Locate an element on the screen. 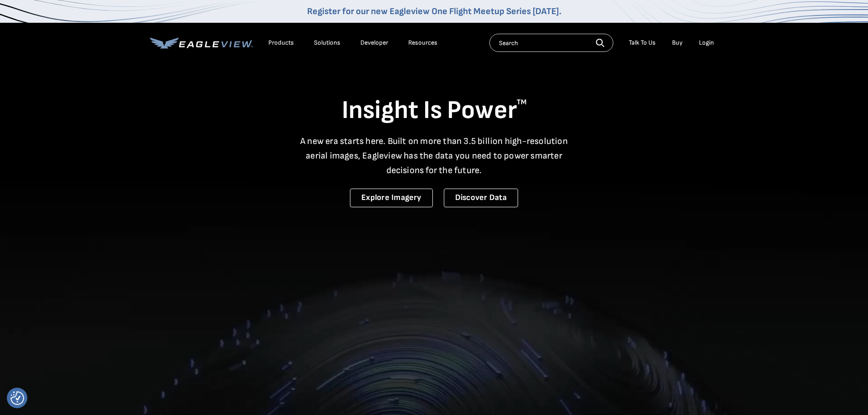  a: Discover Data is located at coordinates (481, 198).